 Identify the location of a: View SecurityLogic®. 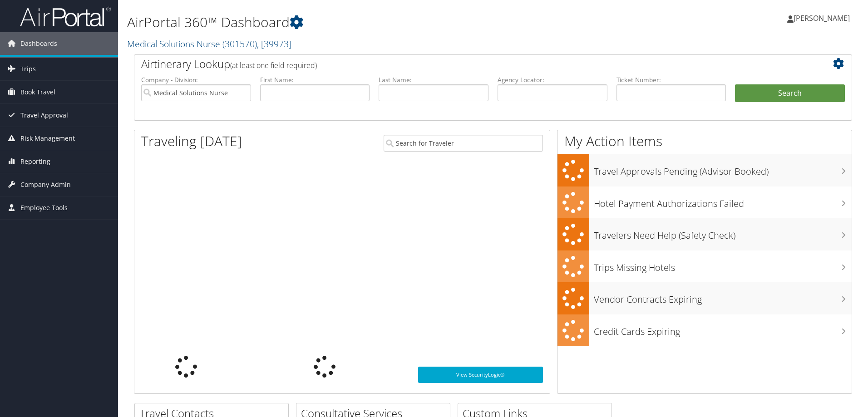
(480, 374).